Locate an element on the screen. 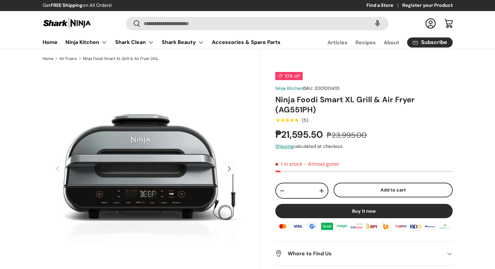  img: billease is located at coordinates (356, 226).